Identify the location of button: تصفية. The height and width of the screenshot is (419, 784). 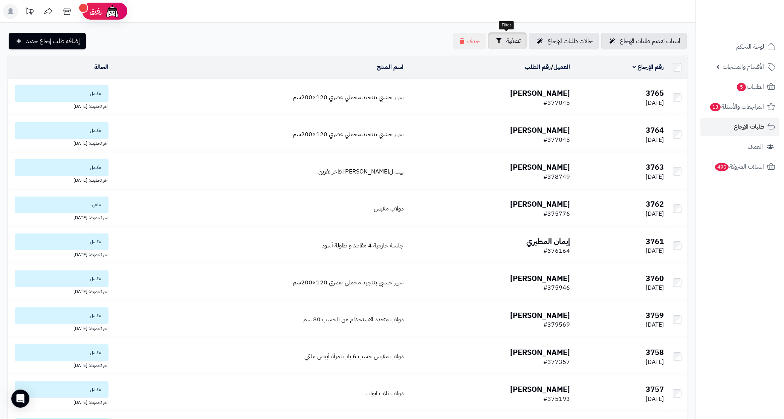
(508, 41).